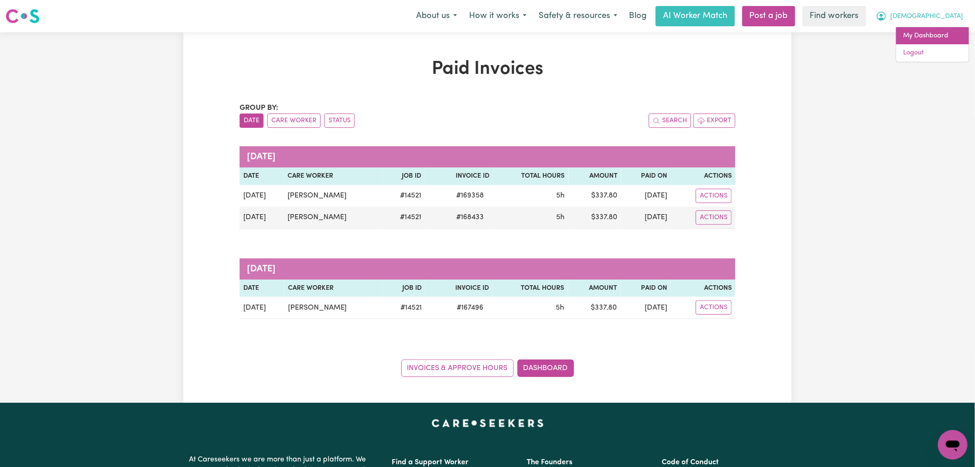 The width and height of the screenshot is (975, 467). I want to click on a: Careseekers home page, so click(488, 423).